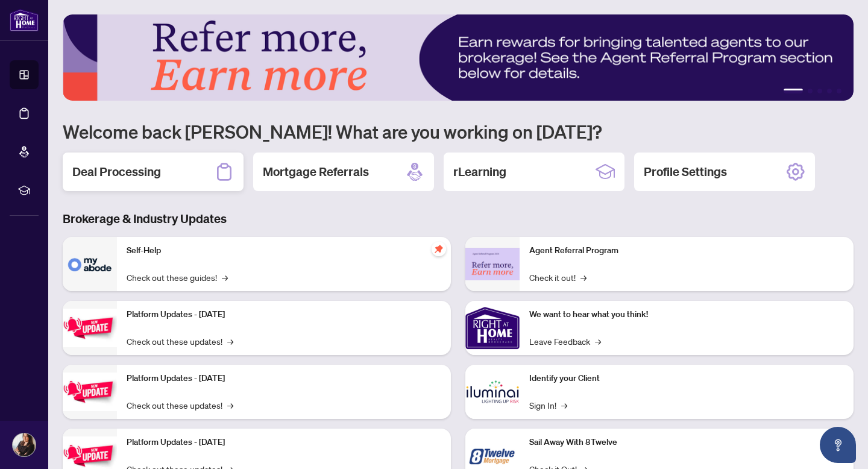 This screenshot has height=469, width=868. I want to click on img: Profile Icon, so click(24, 445).